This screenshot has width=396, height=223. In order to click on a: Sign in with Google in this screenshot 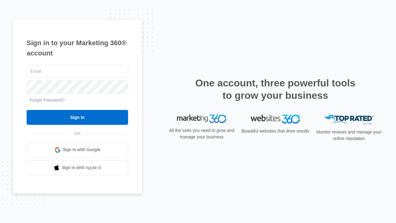, I will do `click(77, 150)`.